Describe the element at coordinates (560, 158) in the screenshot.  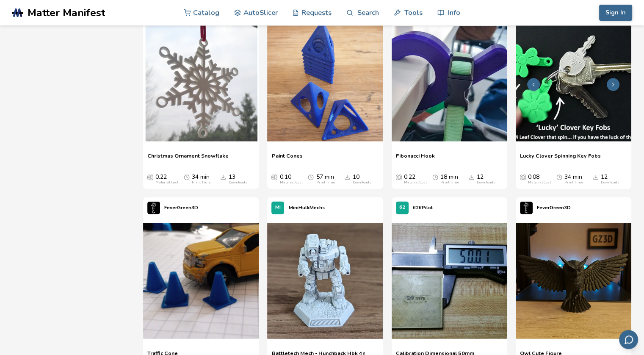
I see `span: Lucky Clover Spinning Key Fobs` at that location.